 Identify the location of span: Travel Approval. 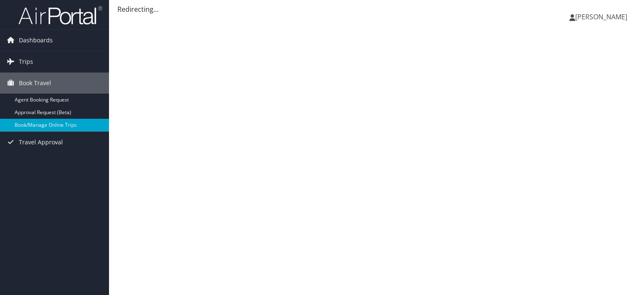
(41, 142).